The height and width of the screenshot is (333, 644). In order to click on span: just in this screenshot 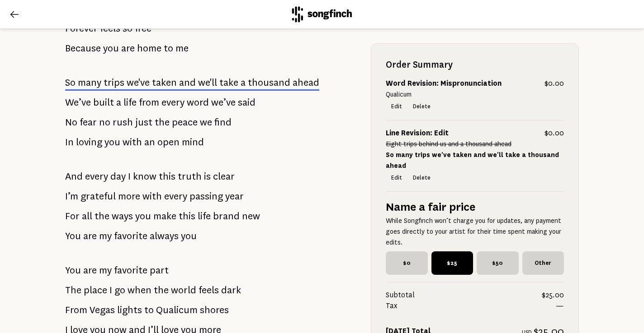, I will do `click(143, 122)`.